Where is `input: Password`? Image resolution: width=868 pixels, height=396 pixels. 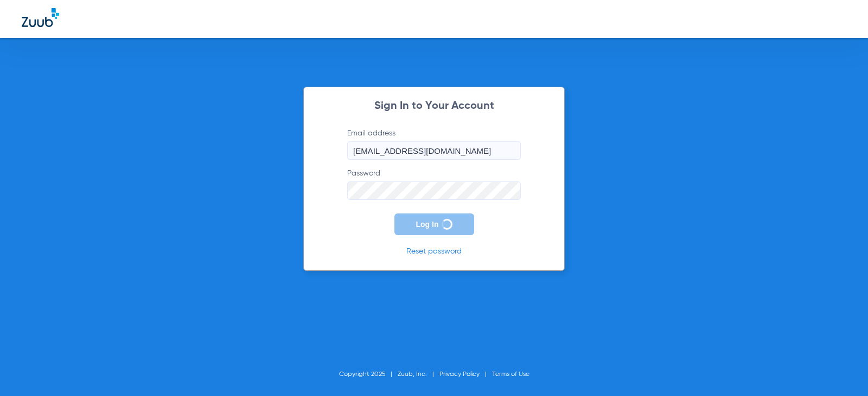 input: Password is located at coordinates (434, 191).